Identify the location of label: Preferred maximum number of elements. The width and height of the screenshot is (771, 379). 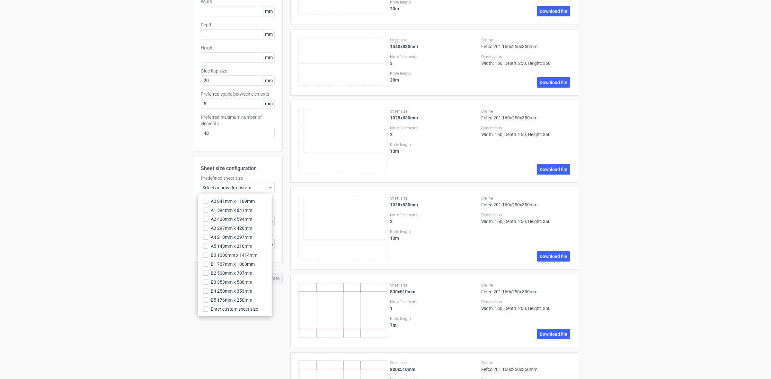
(238, 120).